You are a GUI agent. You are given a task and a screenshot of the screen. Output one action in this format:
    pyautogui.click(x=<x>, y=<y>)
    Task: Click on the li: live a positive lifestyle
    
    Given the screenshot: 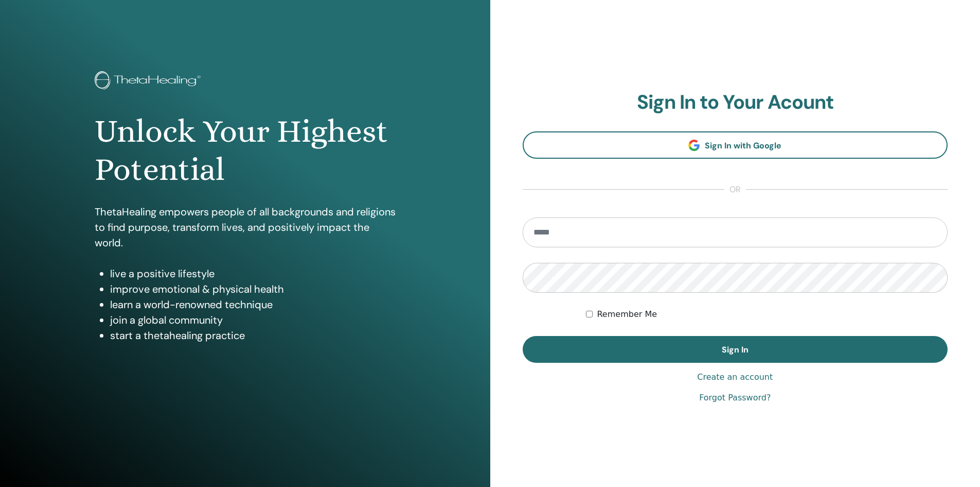 What is the action you would take?
    pyautogui.click(x=252, y=274)
    